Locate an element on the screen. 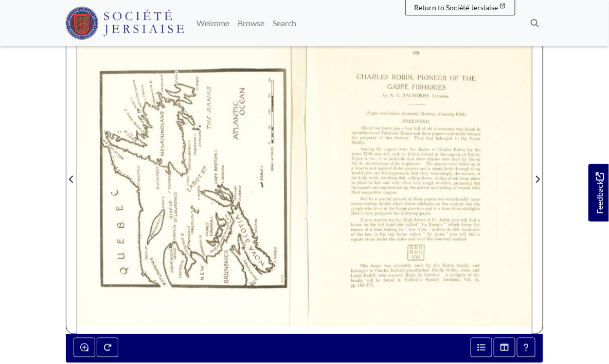  button: Help is located at coordinates (526, 347).